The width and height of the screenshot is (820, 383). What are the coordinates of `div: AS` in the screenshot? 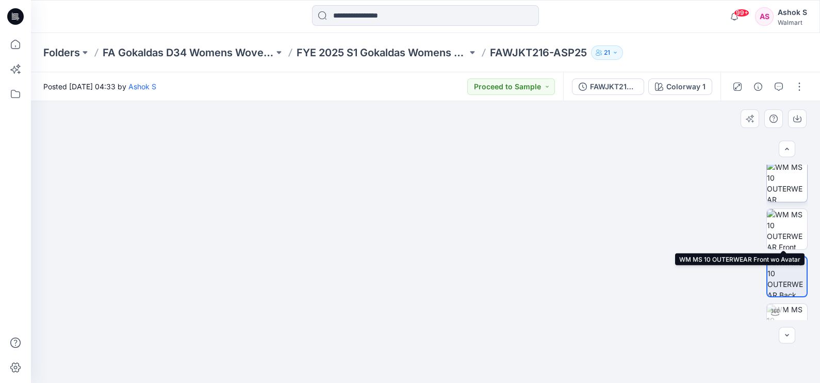 It's located at (764, 17).